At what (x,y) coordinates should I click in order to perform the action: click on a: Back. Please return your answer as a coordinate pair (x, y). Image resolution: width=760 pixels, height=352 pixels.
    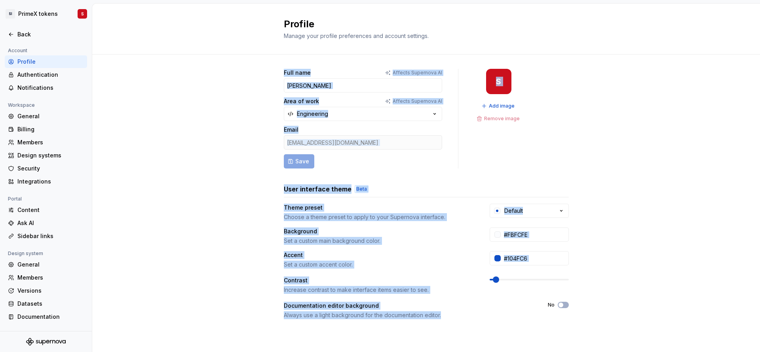
    Looking at the image, I should click on (46, 34).